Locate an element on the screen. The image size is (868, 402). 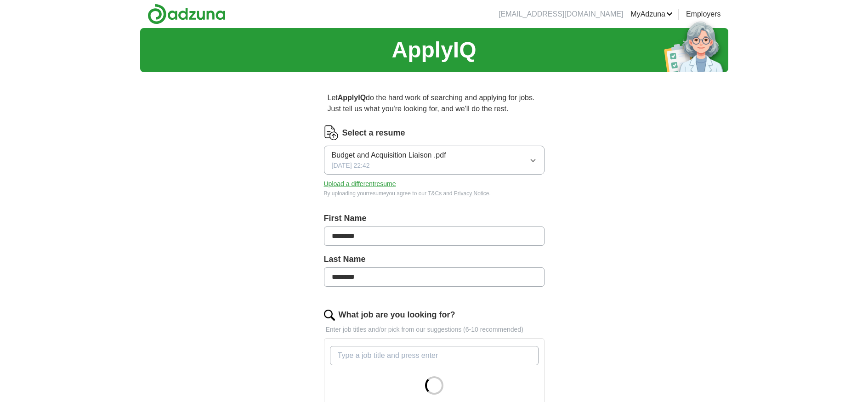
a: Privacy Notice is located at coordinates (471, 193).